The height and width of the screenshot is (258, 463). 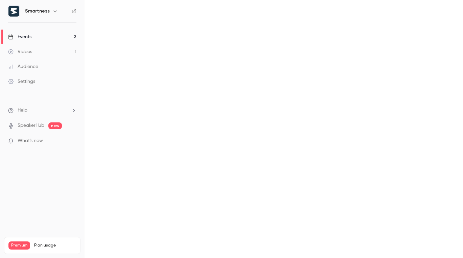 I want to click on span: What's new, so click(x=30, y=141).